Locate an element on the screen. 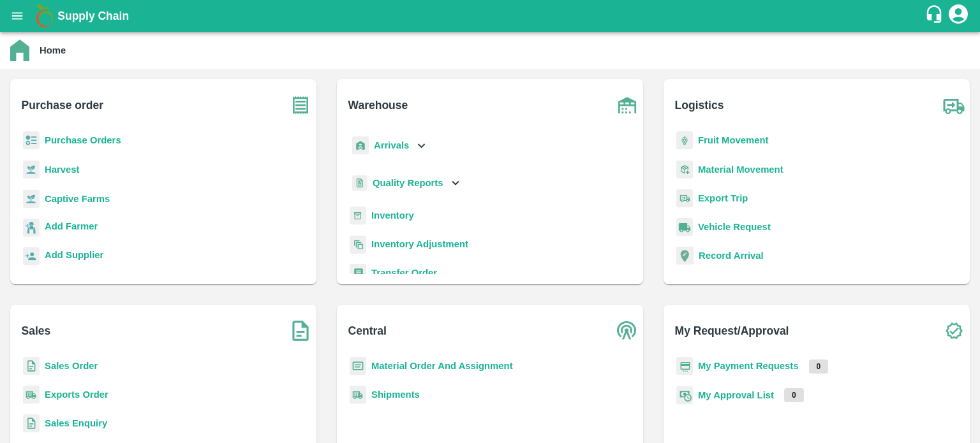 This screenshot has height=443, width=980. img: material is located at coordinates (685, 170).